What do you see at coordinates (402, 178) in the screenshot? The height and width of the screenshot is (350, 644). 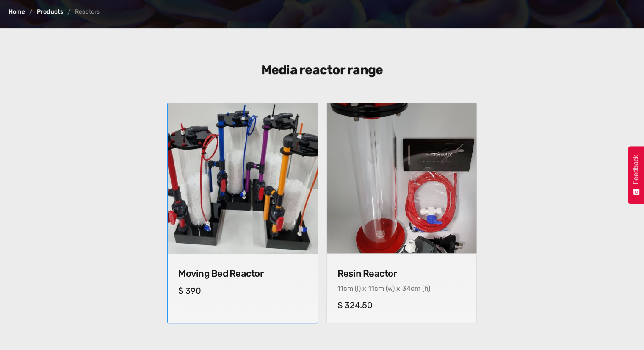 I see `img: Resin Reactor` at bounding box center [402, 178].